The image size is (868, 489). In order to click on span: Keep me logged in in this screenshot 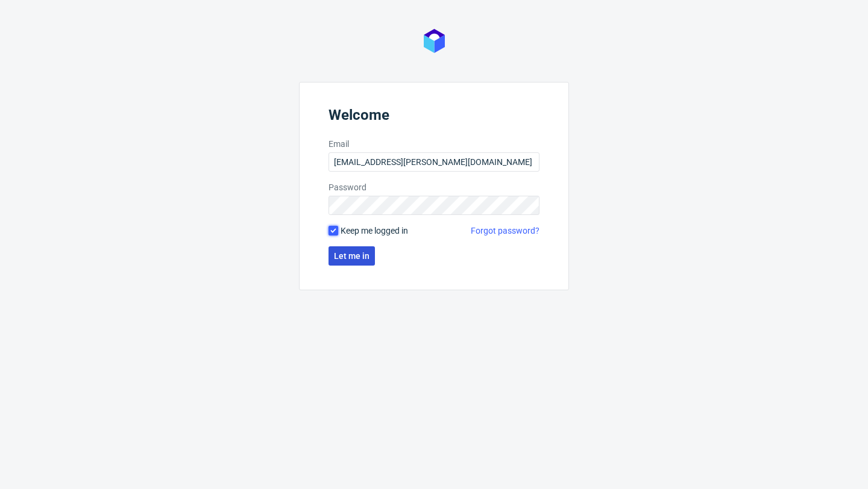, I will do `click(374, 230)`.